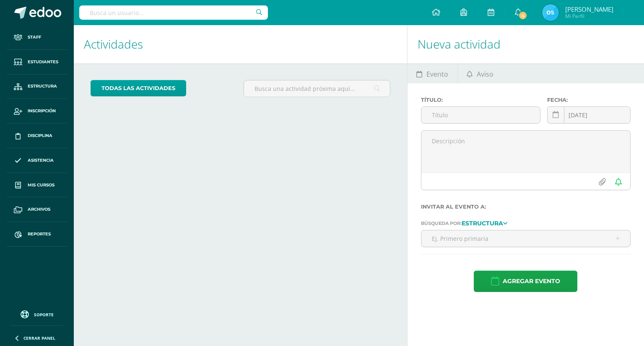  What do you see at coordinates (441, 223) in the screenshot?
I see `span: Búsqueda por:` at bounding box center [441, 223].